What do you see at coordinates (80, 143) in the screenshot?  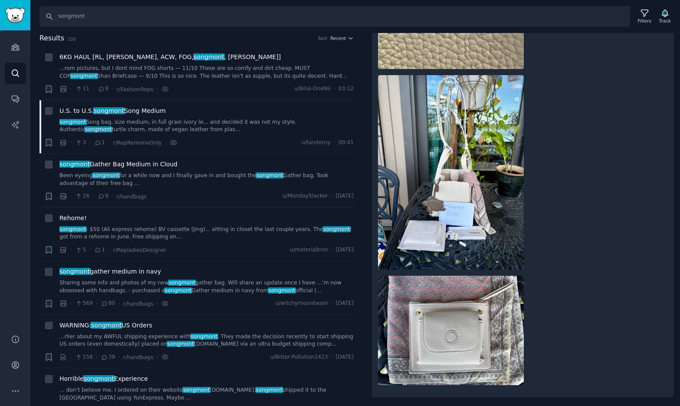 I see `span: 3` at bounding box center [80, 143].